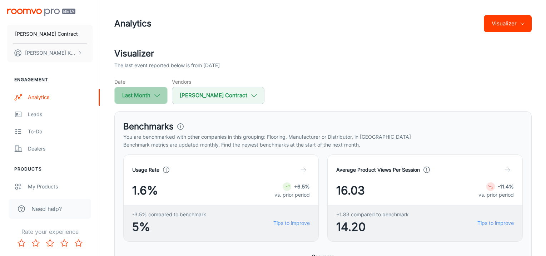  Describe the element at coordinates (148, 127) in the screenshot. I see `h3: Benchmarks` at that location.